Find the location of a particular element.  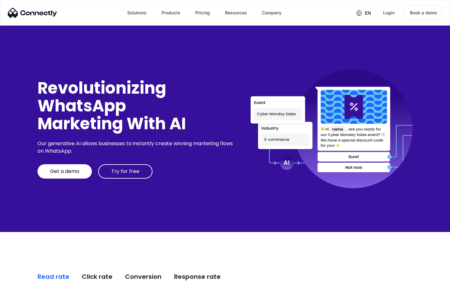

div: Read rate is located at coordinates (53, 277).